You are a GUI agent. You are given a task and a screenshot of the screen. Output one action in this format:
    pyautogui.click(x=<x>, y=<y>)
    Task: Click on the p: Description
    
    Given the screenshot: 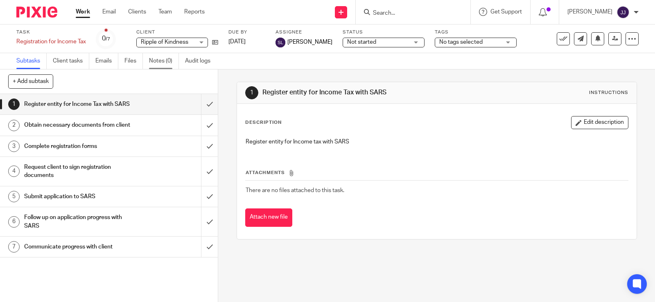 What is the action you would take?
    pyautogui.click(x=263, y=123)
    